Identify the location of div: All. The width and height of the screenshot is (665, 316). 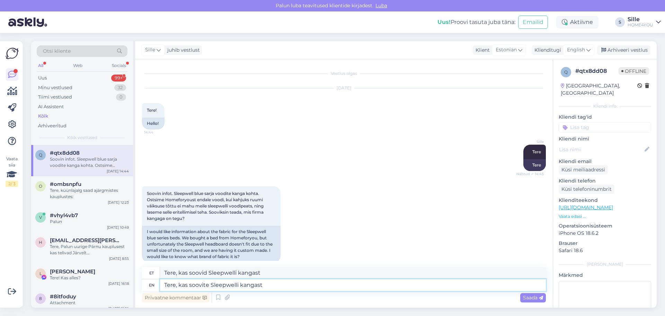
(41, 66).